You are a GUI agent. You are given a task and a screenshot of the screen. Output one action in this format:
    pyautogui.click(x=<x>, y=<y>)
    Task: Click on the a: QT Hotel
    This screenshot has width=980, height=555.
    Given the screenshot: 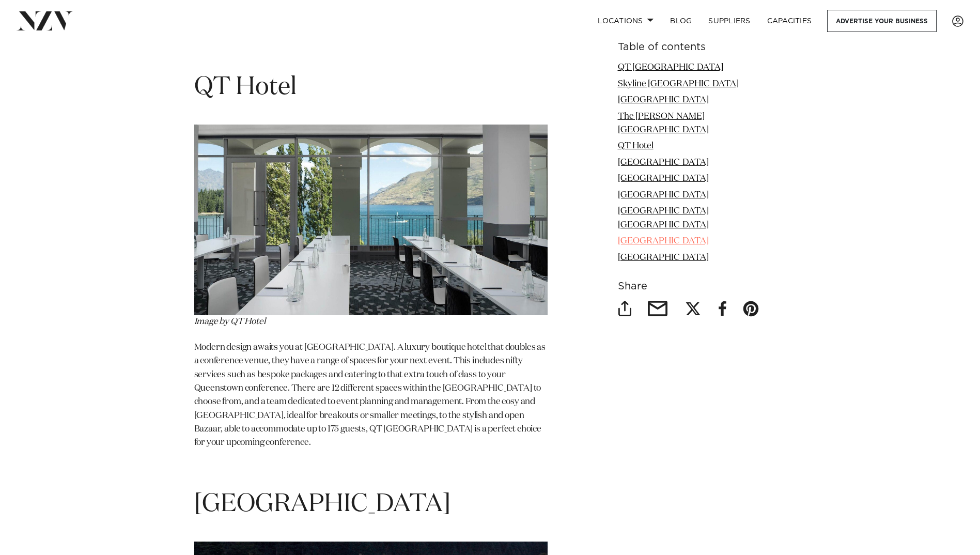 What is the action you would take?
    pyautogui.click(x=635, y=146)
    